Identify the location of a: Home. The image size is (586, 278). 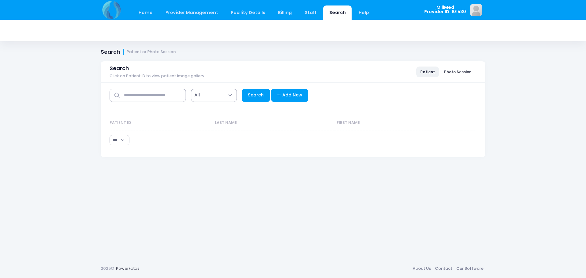
(145, 13).